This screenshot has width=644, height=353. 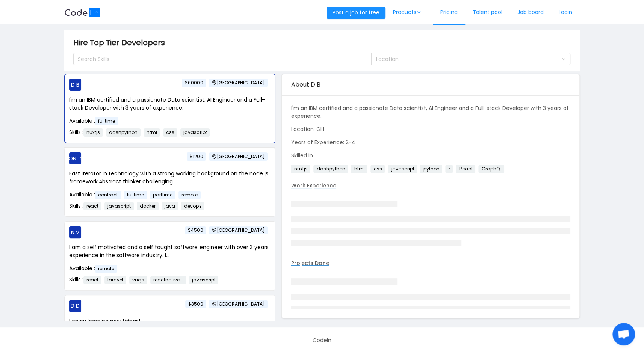 I want to click on span: N M, so click(x=75, y=232).